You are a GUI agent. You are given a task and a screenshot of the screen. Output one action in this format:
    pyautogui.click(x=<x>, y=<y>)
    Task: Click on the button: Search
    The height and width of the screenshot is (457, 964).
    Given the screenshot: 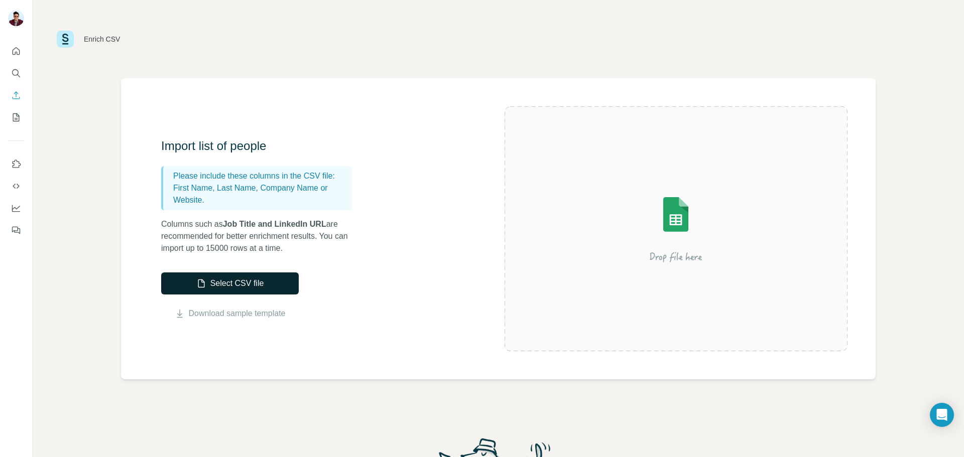 What is the action you would take?
    pyautogui.click(x=16, y=73)
    